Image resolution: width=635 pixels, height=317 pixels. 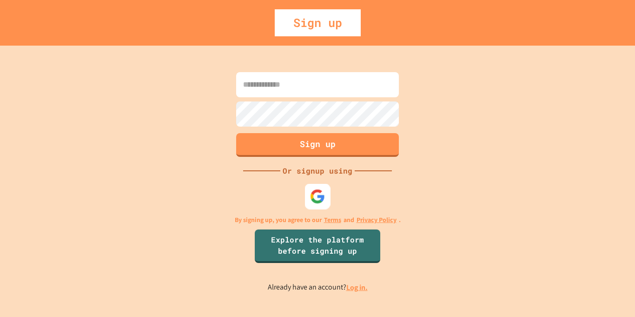 What do you see at coordinates (318, 145) in the screenshot?
I see `button: Sign up` at bounding box center [318, 145].